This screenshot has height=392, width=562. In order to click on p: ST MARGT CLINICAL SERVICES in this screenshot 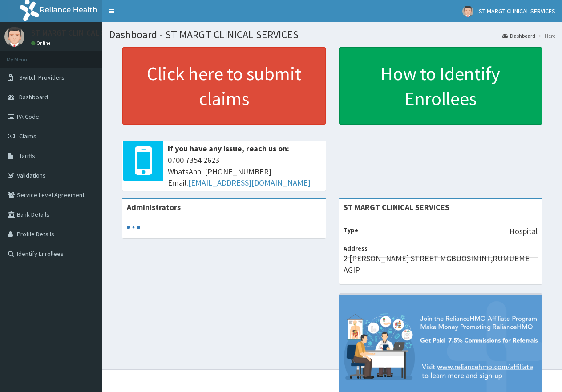, I will do `click(82, 33)`.